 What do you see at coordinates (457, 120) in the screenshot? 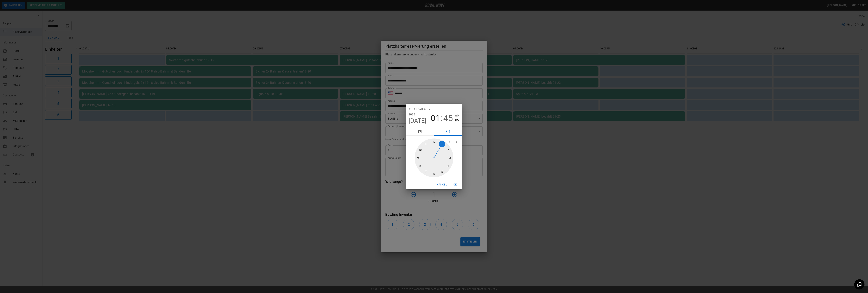
I see `button: PM` at bounding box center [457, 120].